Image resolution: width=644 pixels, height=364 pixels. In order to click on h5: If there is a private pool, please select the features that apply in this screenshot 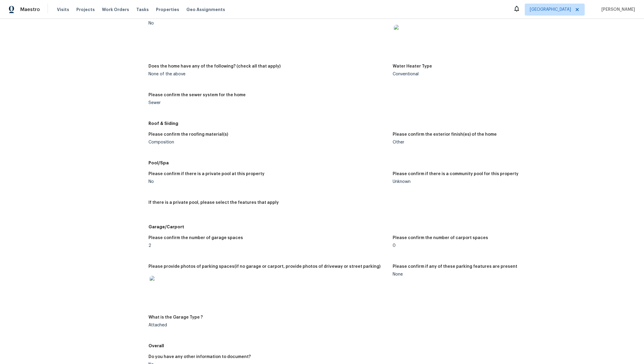, I will do `click(214, 202)`.